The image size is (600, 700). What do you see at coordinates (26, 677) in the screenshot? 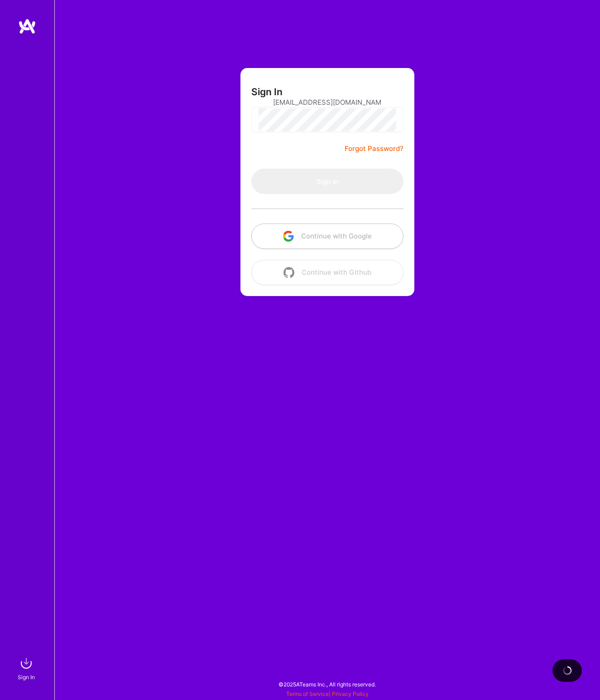
I see `div: Sign In` at bounding box center [26, 677].